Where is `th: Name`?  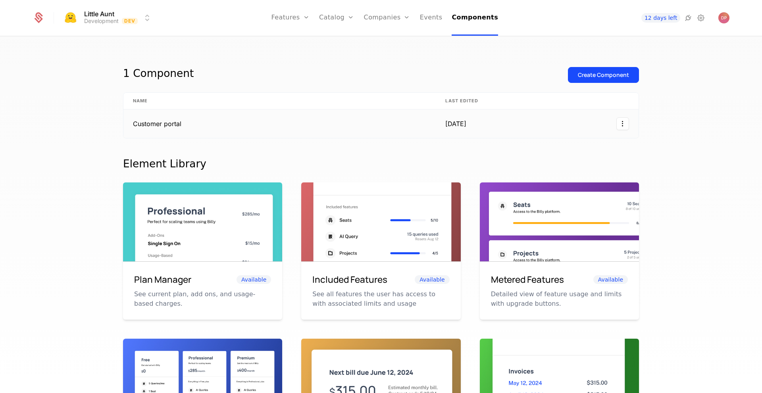 th: Name is located at coordinates (279, 101).